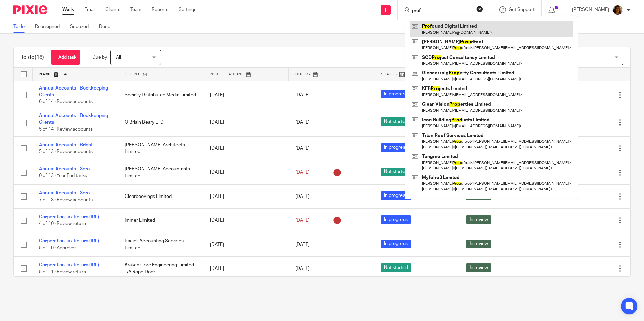  Describe the element at coordinates (66, 200) in the screenshot. I see `span: 7 of 13 · Review accounts` at that location.